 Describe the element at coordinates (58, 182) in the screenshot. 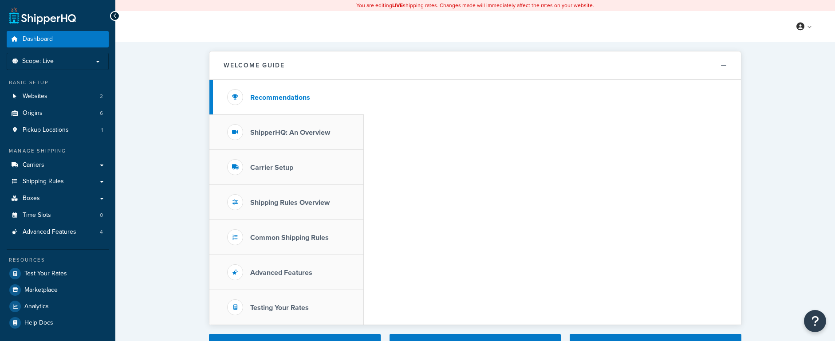

I see `li: Shipping Rules` at that location.